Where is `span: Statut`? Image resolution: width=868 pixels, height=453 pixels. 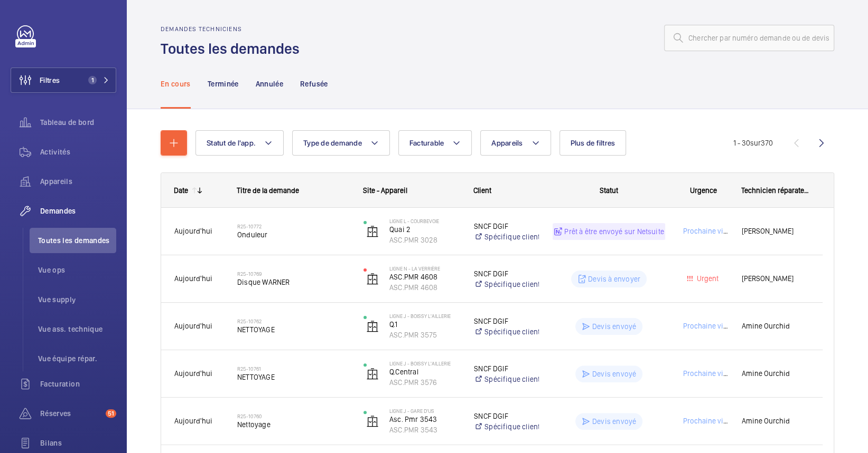 span: Statut is located at coordinates (608, 191).